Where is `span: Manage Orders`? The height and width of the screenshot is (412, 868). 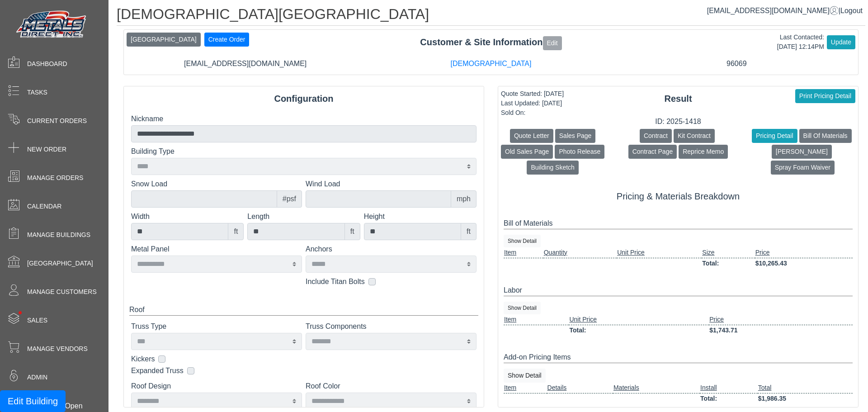
span: Manage Orders is located at coordinates (55, 178).